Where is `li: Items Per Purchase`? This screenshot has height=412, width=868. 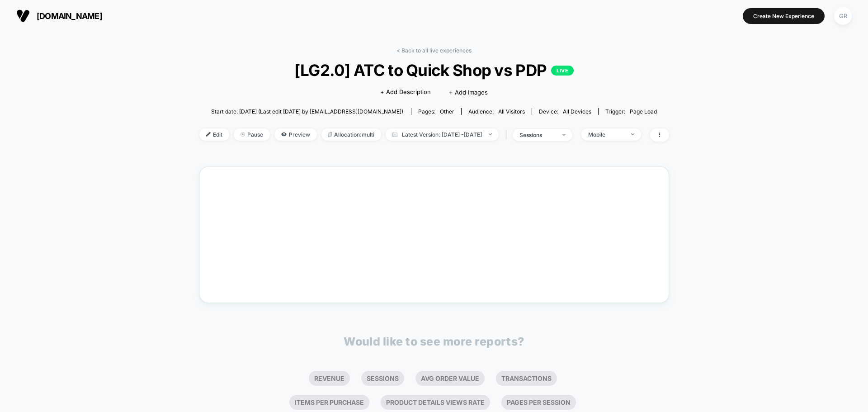 li: Items Per Purchase is located at coordinates (329, 402).